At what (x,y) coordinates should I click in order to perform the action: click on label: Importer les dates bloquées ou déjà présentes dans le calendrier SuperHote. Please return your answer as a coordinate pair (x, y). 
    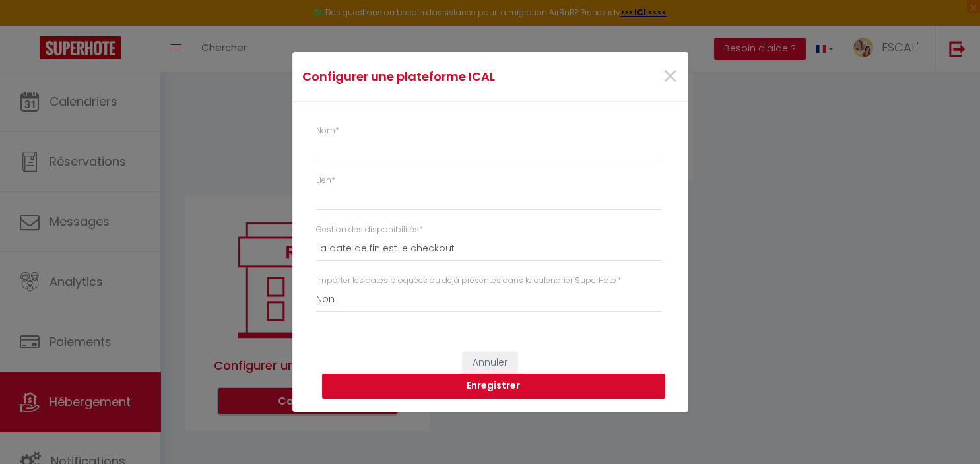
    Looking at the image, I should click on (468, 281).